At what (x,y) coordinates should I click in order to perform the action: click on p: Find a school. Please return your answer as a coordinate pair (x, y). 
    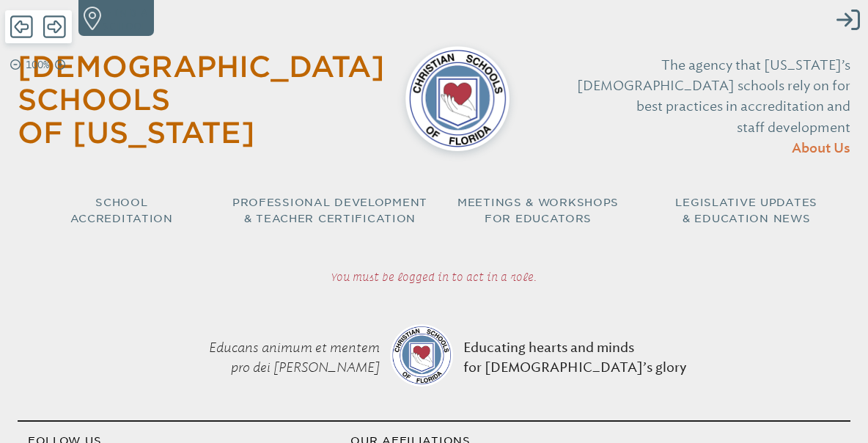
    Looking at the image, I should click on (125, 20).